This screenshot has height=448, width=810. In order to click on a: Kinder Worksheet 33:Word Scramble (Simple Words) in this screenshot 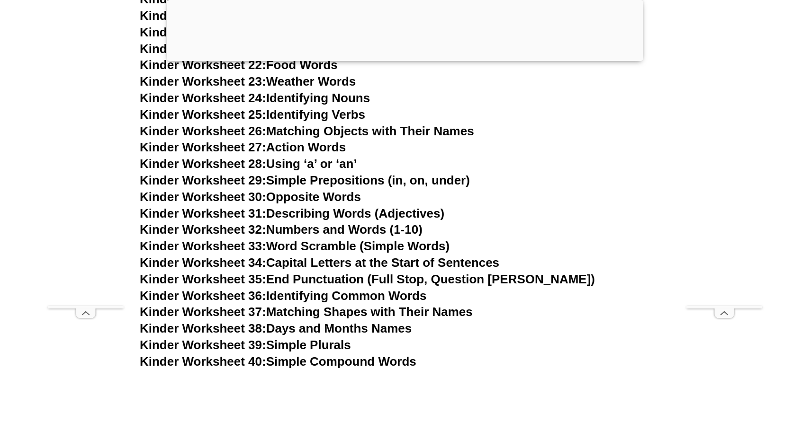, I will do `click(294, 246)`.